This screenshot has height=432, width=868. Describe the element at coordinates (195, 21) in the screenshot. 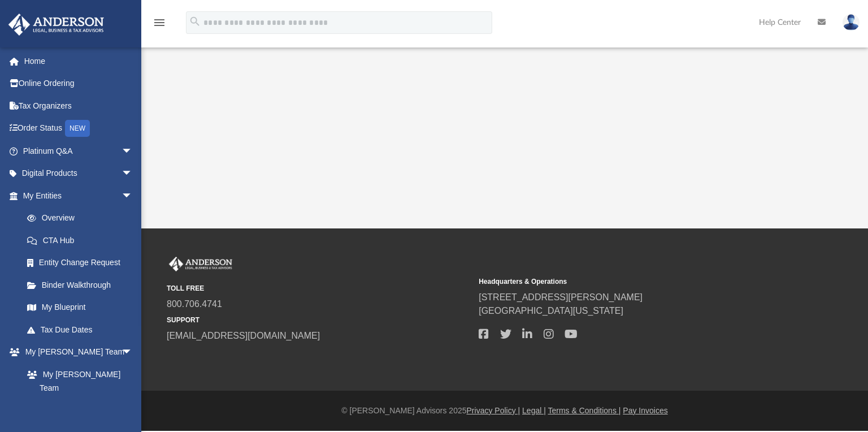

I see `i: search` at that location.